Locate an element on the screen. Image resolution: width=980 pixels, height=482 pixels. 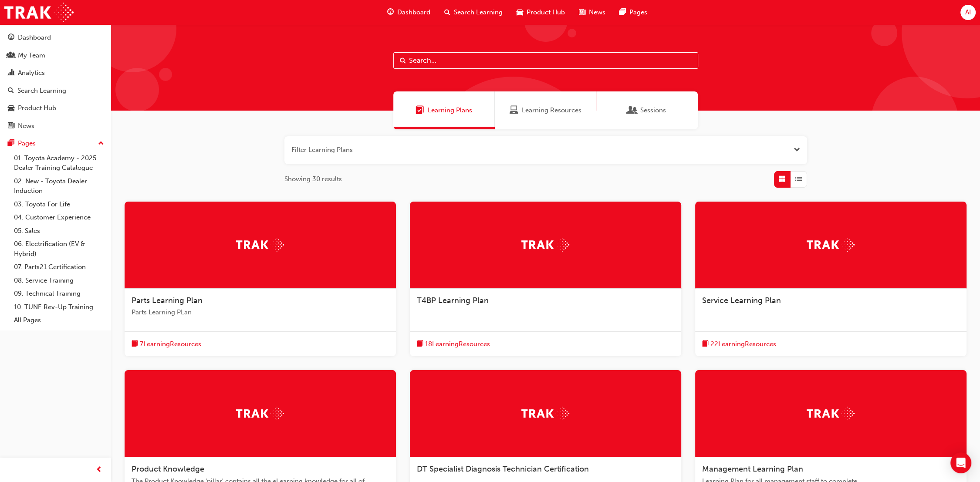
button: book-icon22LearningResources is located at coordinates (739, 344).